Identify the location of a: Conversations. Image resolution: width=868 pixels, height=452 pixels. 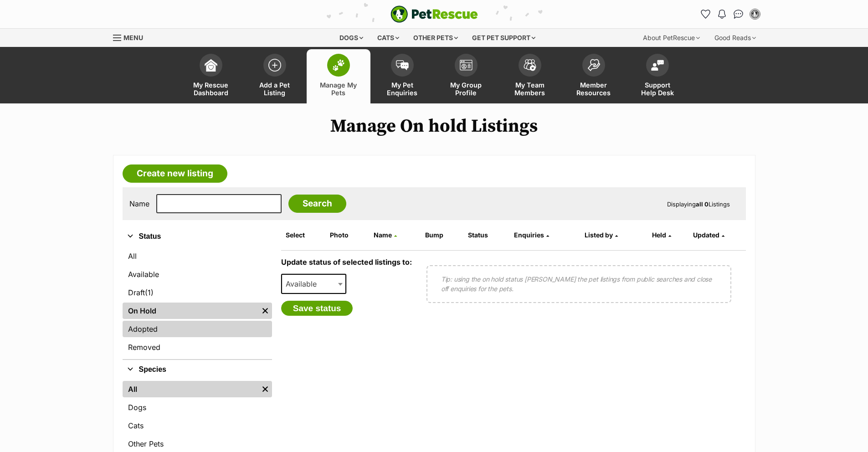
(738, 14).